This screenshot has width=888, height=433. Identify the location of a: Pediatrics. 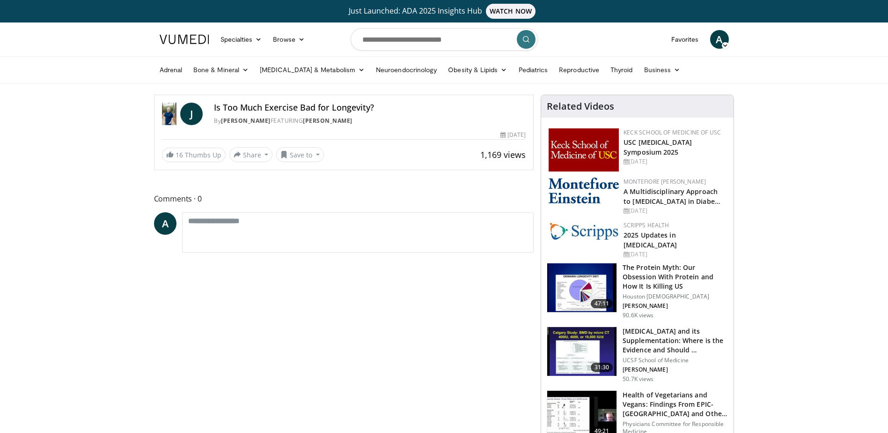
(533, 70).